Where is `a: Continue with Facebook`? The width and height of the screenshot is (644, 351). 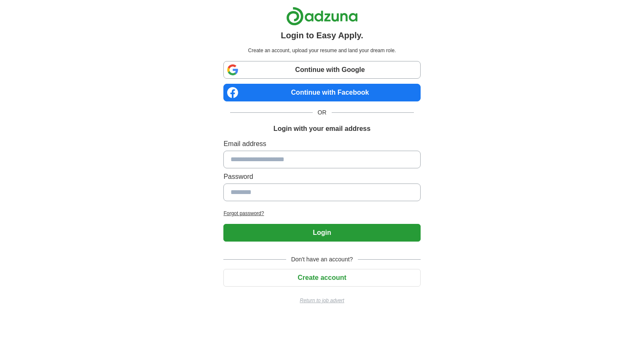 a: Continue with Facebook is located at coordinates (322, 92).